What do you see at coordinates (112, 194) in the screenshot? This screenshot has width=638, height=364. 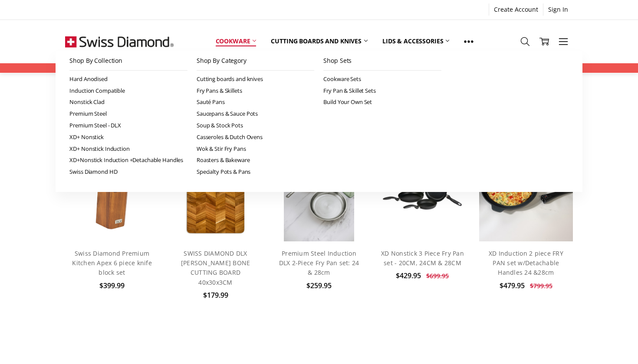 I see `img: Swiss Diamond Apex 6 piece knife block set` at bounding box center [112, 194].